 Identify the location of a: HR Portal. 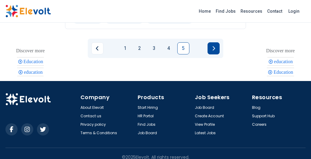
(145, 116).